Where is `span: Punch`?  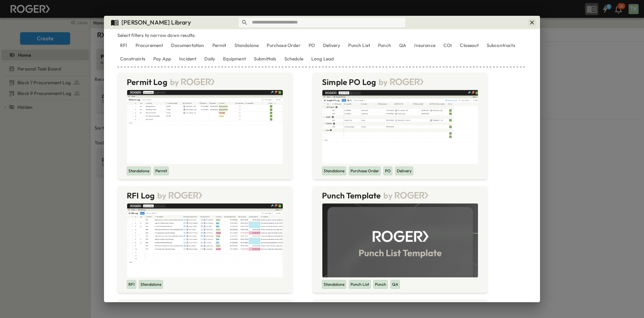 span: Punch is located at coordinates (380, 284).